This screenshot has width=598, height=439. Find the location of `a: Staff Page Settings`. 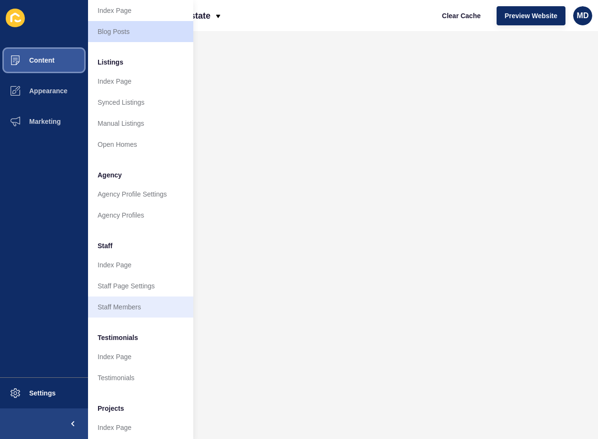

a: Staff Page Settings is located at coordinates (141, 286).